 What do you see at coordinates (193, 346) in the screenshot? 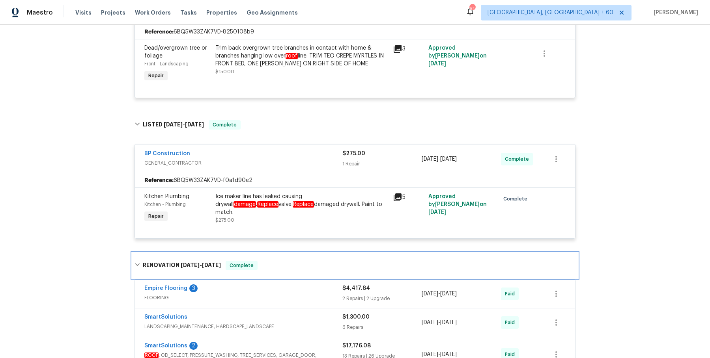
I see `div: 2` at bounding box center [193, 346].